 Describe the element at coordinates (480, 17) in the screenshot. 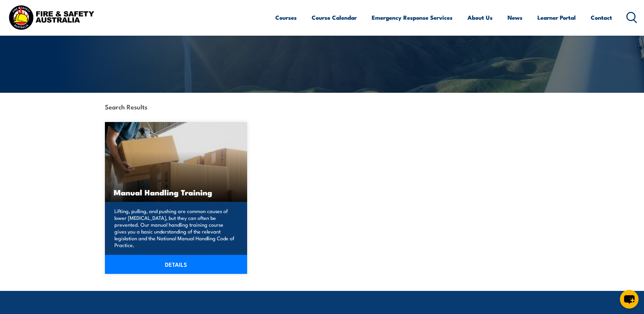

I see `a: About Us` at that location.